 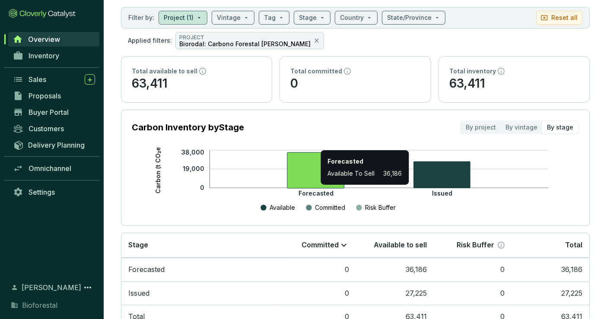 What do you see at coordinates (203, 188) in the screenshot?
I see `tspan: 0` at bounding box center [203, 188].